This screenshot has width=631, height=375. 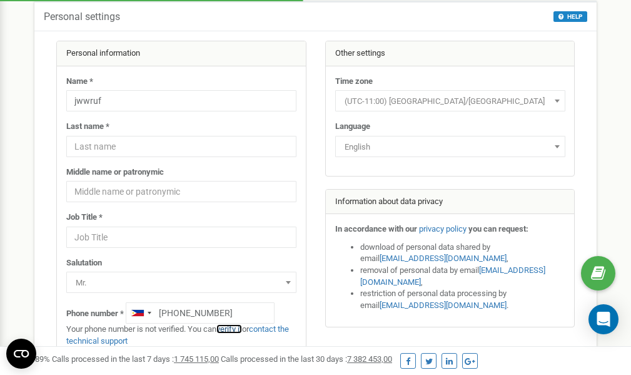 What do you see at coordinates (95, 314) in the screenshot?
I see `label: Phone number *` at bounding box center [95, 314].